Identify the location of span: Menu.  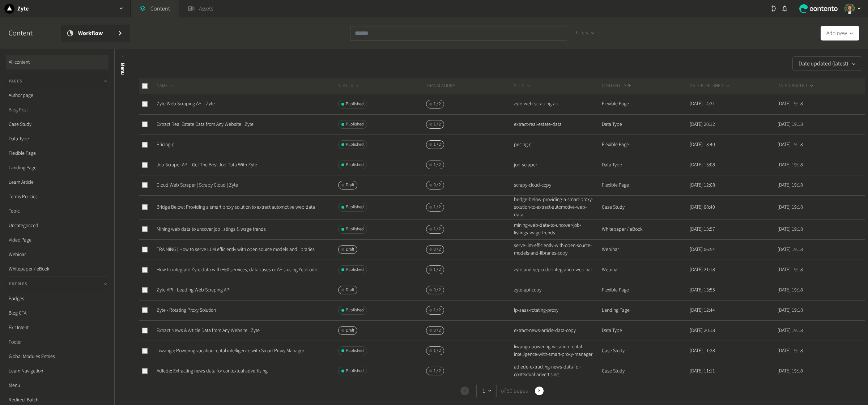
(123, 69).